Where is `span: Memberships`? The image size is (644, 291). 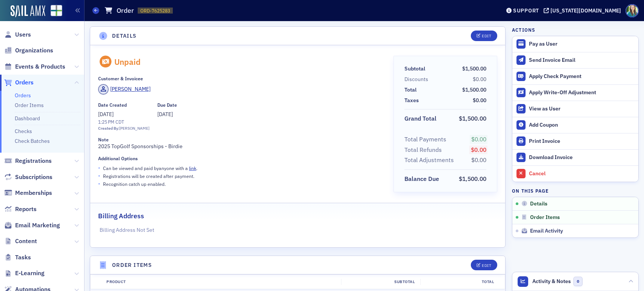
span: Memberships is located at coordinates (34, 193).